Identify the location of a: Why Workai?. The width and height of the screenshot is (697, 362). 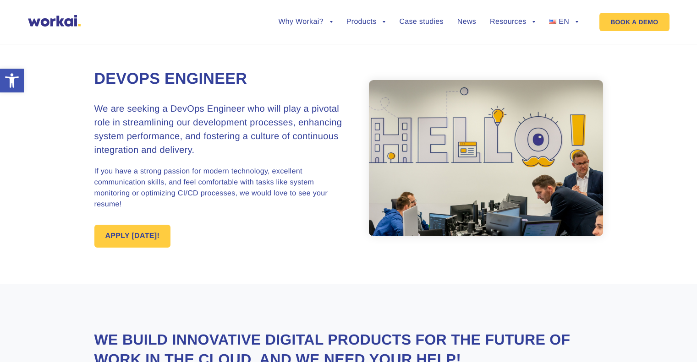
(305, 22).